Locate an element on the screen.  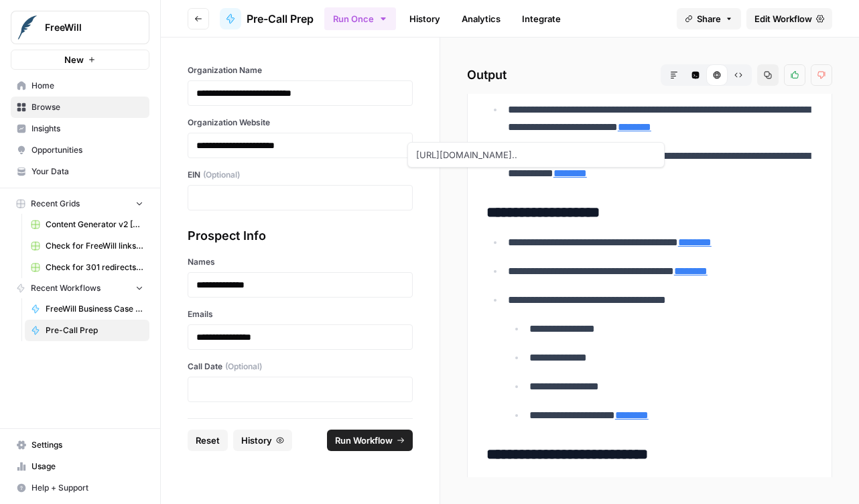
a: Home is located at coordinates (80, 86).